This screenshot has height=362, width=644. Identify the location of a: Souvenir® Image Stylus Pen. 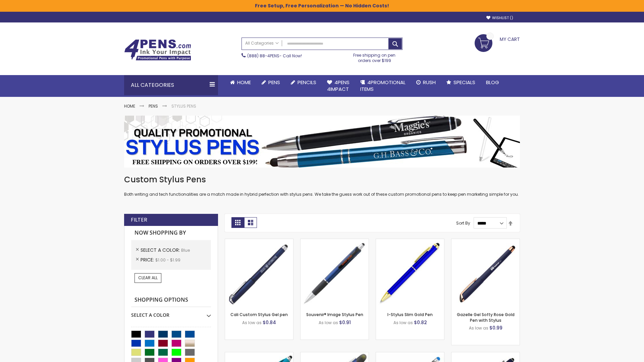
(334, 314).